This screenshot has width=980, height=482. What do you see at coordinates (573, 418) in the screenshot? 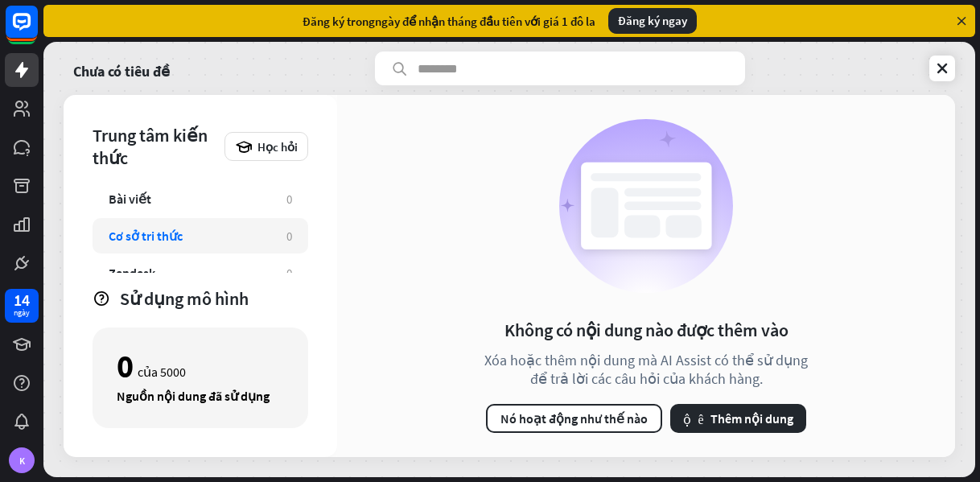
I see `font: Nó hoạt động như thế nào` at bounding box center [573, 418].